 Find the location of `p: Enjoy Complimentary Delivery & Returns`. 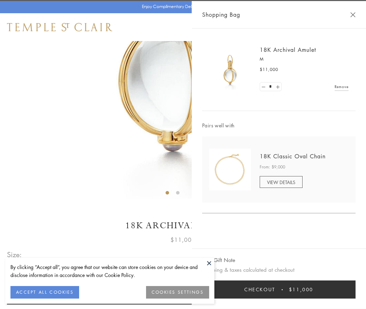

p: Enjoy Complimentary Delivery & Returns is located at coordinates (181, 7).